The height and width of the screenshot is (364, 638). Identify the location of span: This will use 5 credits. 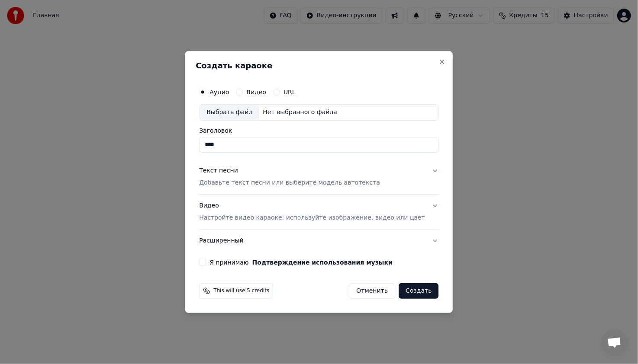
(241, 291).